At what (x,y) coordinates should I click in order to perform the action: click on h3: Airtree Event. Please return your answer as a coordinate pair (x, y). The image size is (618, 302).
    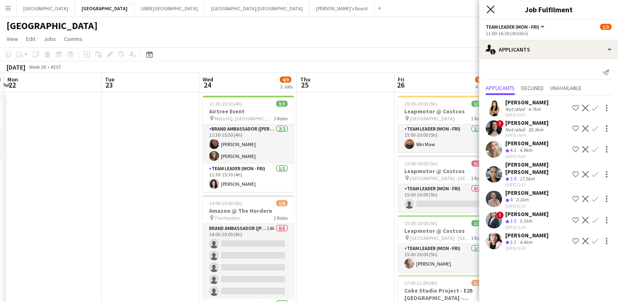
    Looking at the image, I should click on (248, 111).